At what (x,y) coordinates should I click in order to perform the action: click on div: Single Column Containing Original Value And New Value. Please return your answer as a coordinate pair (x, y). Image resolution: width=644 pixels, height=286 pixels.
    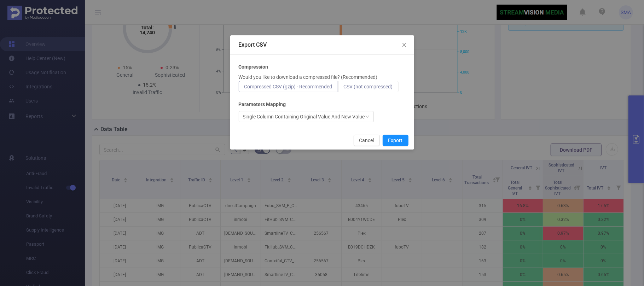
    Looking at the image, I should click on (304, 117).